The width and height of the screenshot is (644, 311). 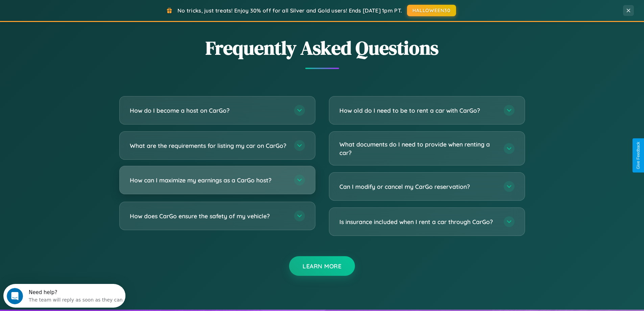 I want to click on h3: How old do I need to be to rent a car with CarGo?, so click(x=418, y=110).